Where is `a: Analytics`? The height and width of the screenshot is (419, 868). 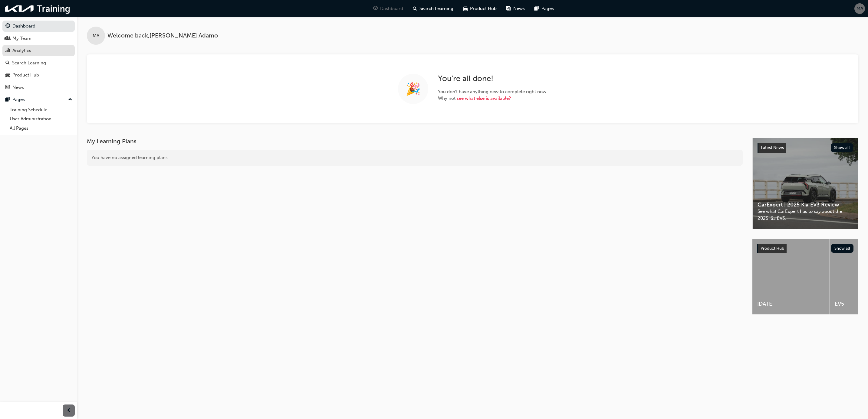
a: Analytics is located at coordinates (39, 51).